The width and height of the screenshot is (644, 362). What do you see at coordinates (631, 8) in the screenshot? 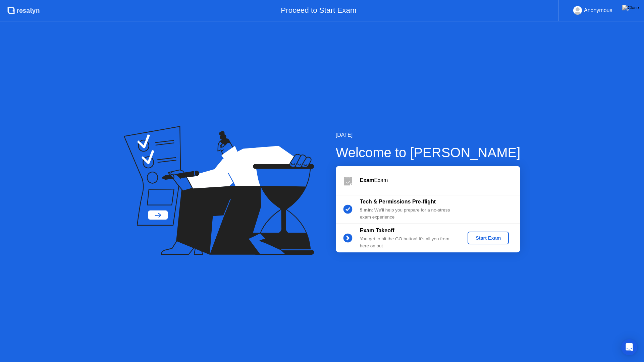
I see `img: Close` at bounding box center [631, 8].